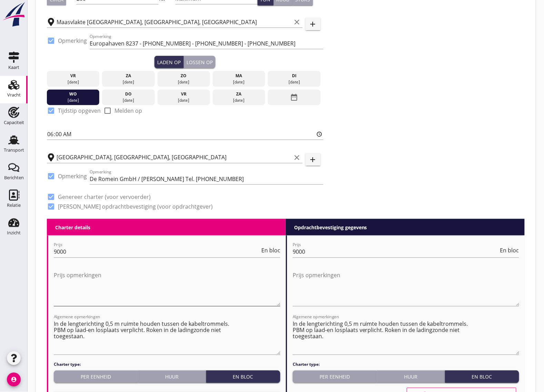  What do you see at coordinates (128, 111) in the screenshot?
I see `label: Melden op` at bounding box center [128, 111].